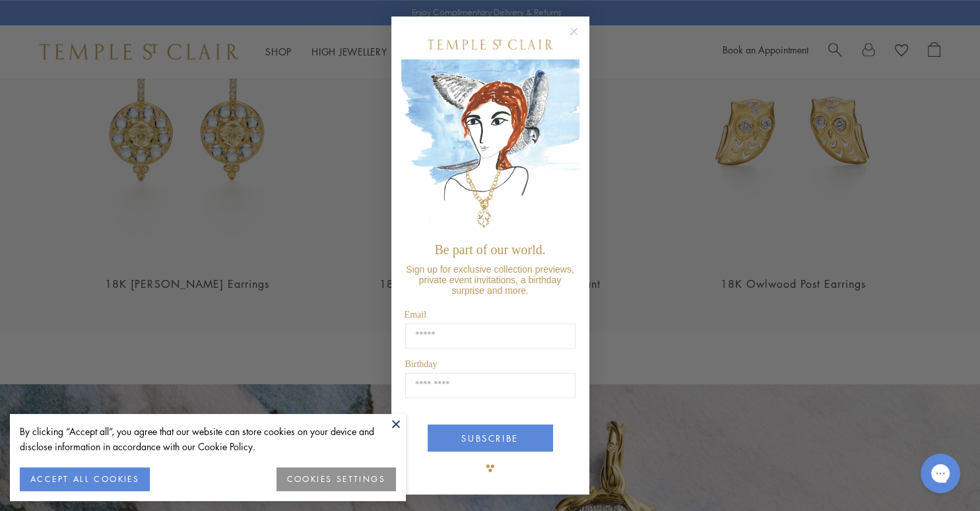  What do you see at coordinates (26, 24) in the screenshot?
I see `button: Gorgias live chat` at bounding box center [26, 24].